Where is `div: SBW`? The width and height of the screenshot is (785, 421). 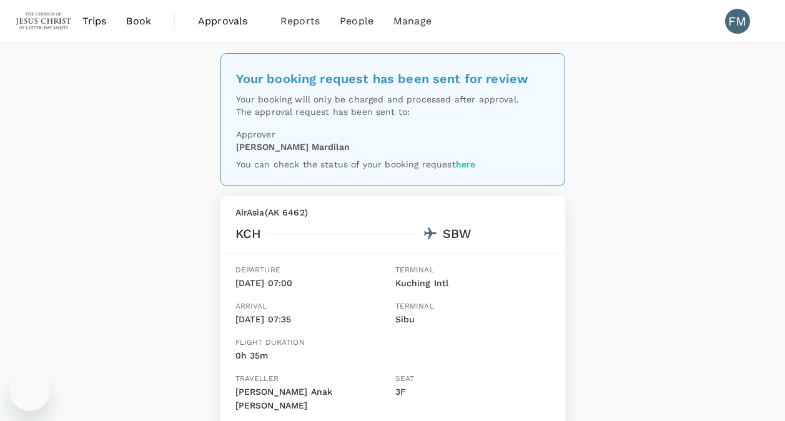 div: SBW is located at coordinates (456, 234).